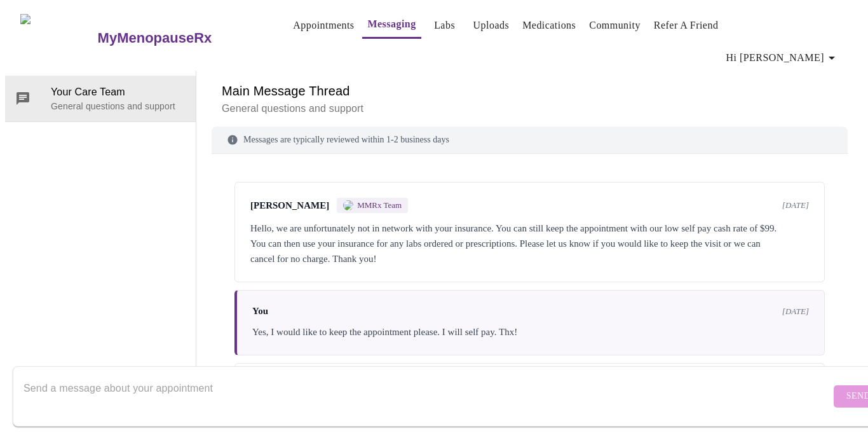 The height and width of the screenshot is (433, 868). I want to click on h3: MyMenopauseRx, so click(155, 38).